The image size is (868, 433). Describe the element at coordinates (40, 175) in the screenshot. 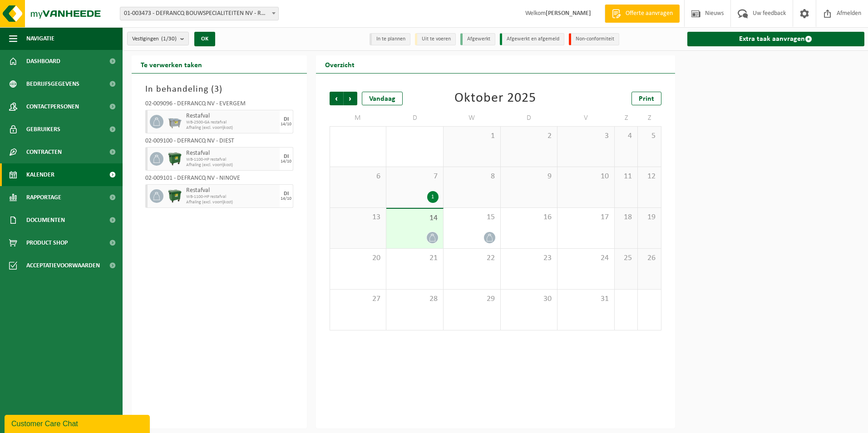

I see `span: Kalender` at that location.